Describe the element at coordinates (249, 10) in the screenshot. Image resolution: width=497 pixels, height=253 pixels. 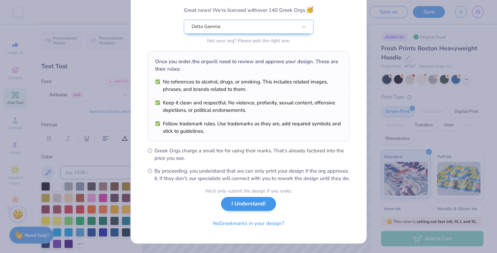
I see `div: Great news! We’re licensed with over 140 Greek Orgs.` at that location.